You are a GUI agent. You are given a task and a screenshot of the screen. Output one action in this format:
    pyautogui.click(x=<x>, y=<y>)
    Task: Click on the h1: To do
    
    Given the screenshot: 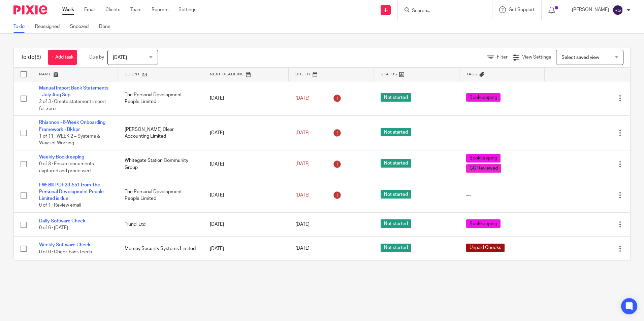 What is the action you would take?
    pyautogui.click(x=31, y=57)
    